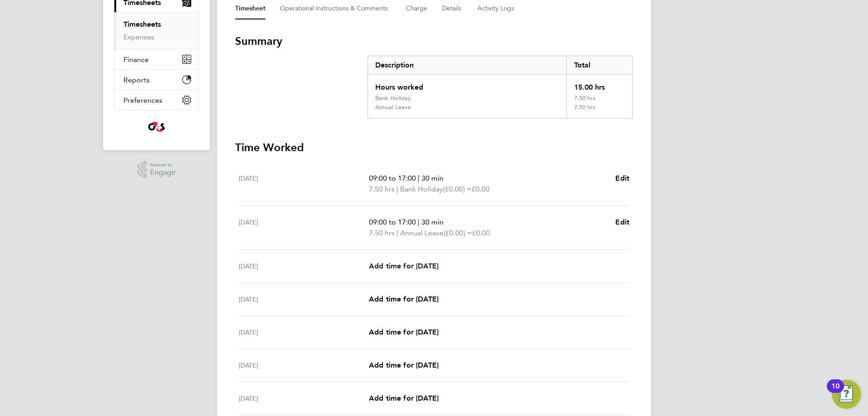 This screenshot has width=868, height=416. What do you see at coordinates (434, 41) in the screenshot?
I see `h3: Summary` at bounding box center [434, 41].